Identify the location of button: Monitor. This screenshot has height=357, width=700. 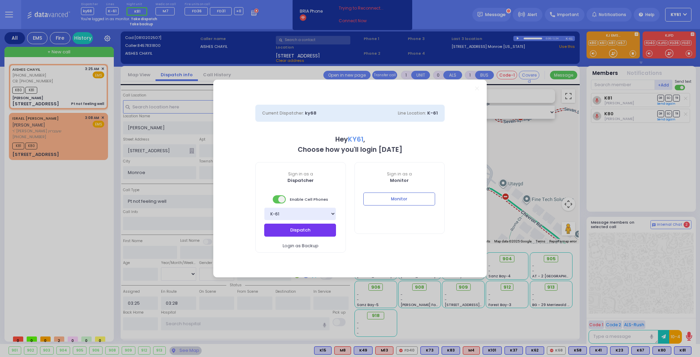
(399, 199).